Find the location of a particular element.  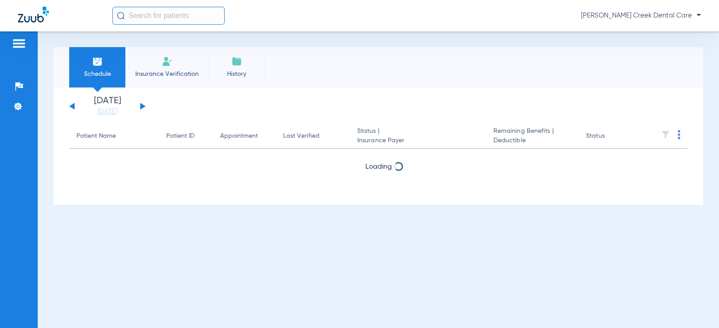

img: Zuub Logo is located at coordinates (33, 14).